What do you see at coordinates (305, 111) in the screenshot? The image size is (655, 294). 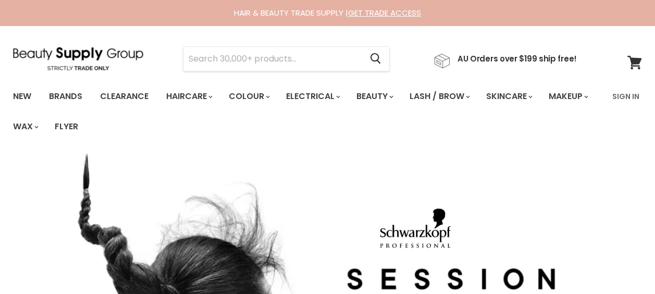 I see `ul: Main menu` at bounding box center [305, 111].